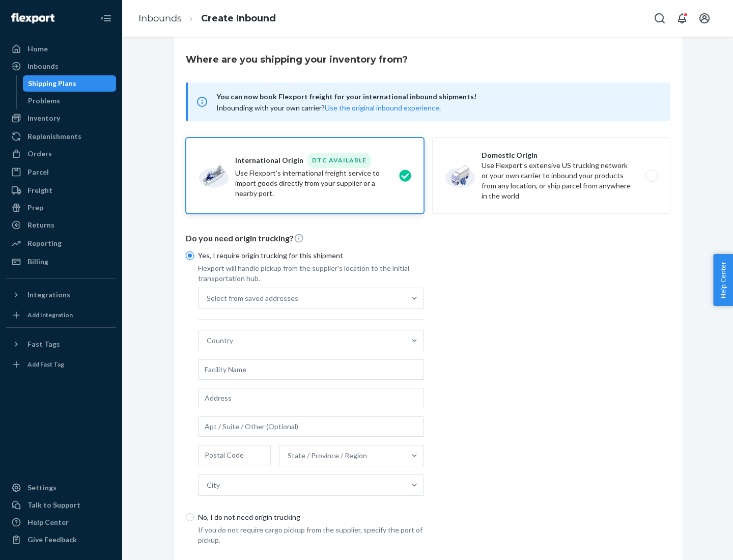  I want to click on div: Freight, so click(40, 190).